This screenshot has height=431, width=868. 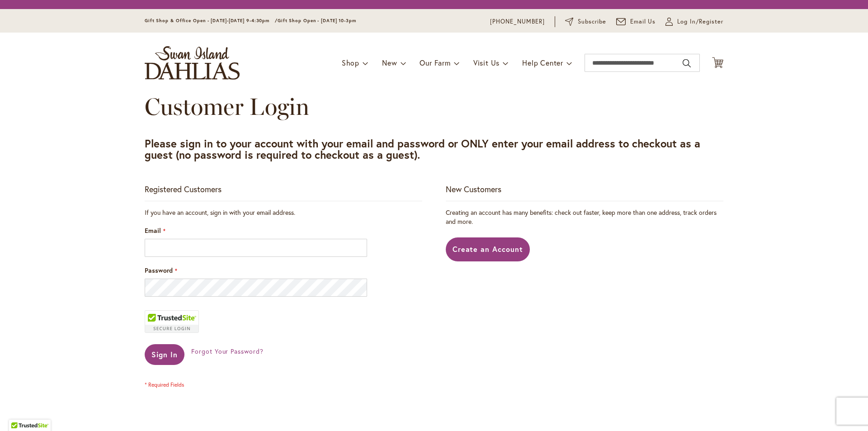 I want to click on span: Password, so click(x=158, y=270).